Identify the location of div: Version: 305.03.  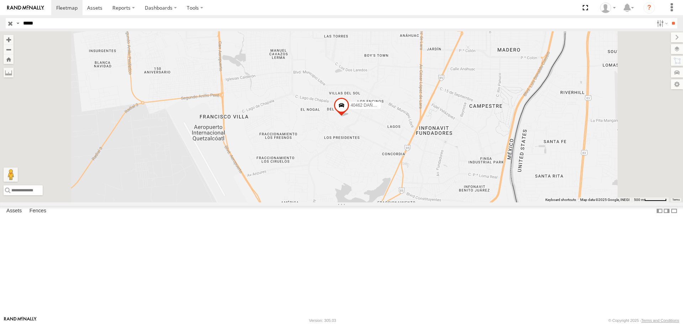
(323, 321).